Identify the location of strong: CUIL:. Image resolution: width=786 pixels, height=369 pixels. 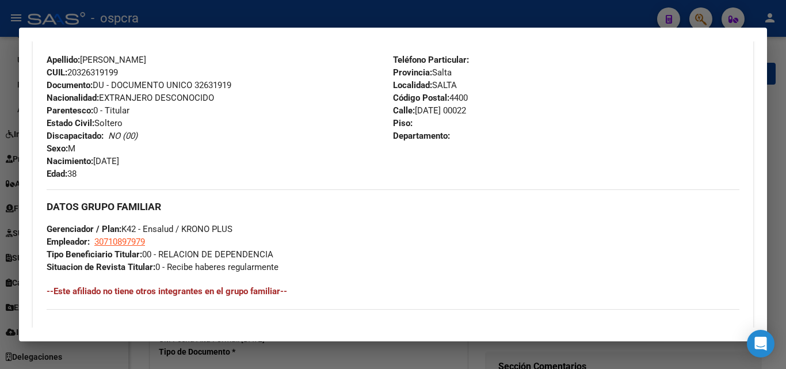
(57, 72).